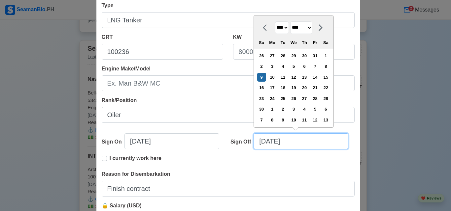 Image resolution: width=451 pixels, height=211 pixels. What do you see at coordinates (272, 88) in the screenshot?
I see `div: Choose Monday, June 17th, 2024` at bounding box center [272, 88].